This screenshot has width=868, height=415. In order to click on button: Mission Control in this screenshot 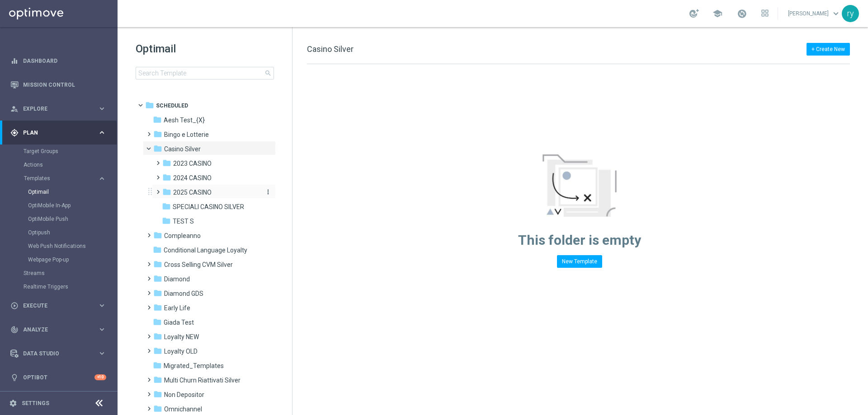, I will do `click(58, 85)`.